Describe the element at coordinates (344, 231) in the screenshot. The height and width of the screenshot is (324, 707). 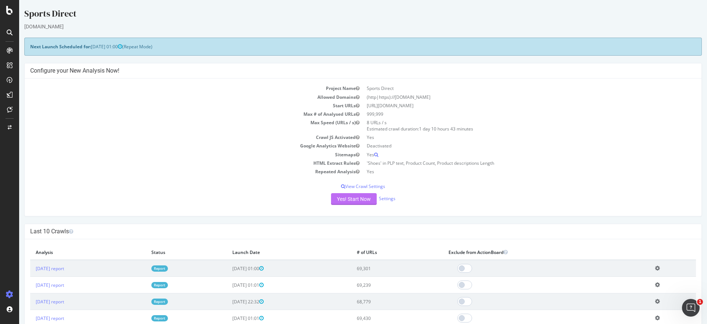
I see `h4: Last 10 Crawls` at that location.